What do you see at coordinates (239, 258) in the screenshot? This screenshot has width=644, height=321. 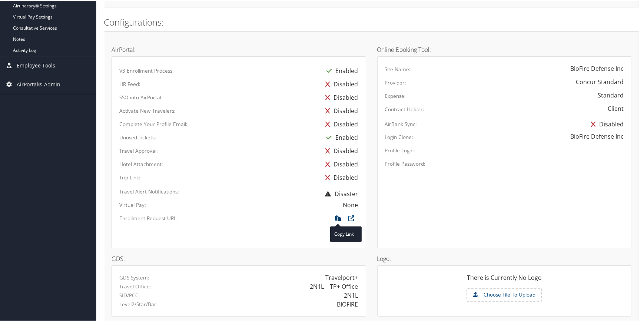 I see `h4: GDS:` at bounding box center [239, 258].